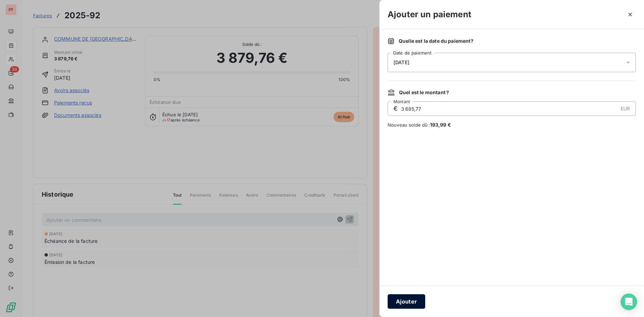  I want to click on span: 193,99 €, so click(440, 124).